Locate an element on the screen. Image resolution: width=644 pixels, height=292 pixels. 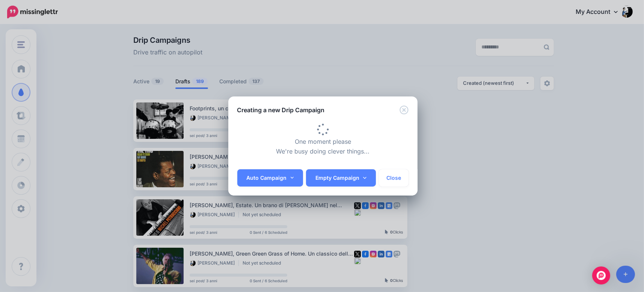
a: Empty Campaign is located at coordinates (341, 178).